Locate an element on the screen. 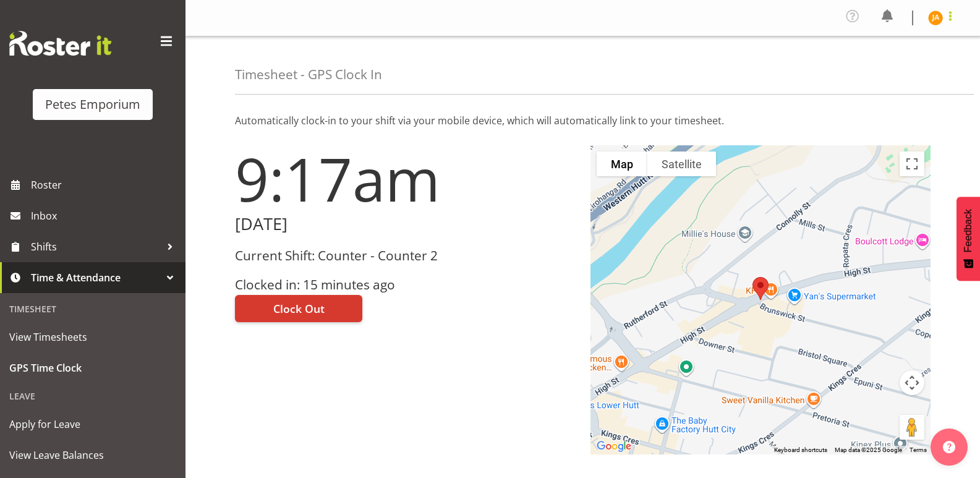  a: Apply for Leave is located at coordinates (93, 424).